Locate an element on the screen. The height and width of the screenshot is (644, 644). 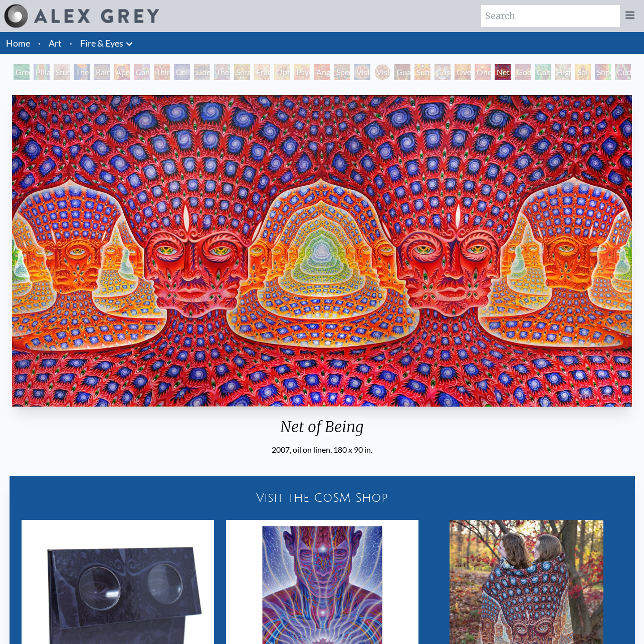
div: The Torch is located at coordinates (81, 72).